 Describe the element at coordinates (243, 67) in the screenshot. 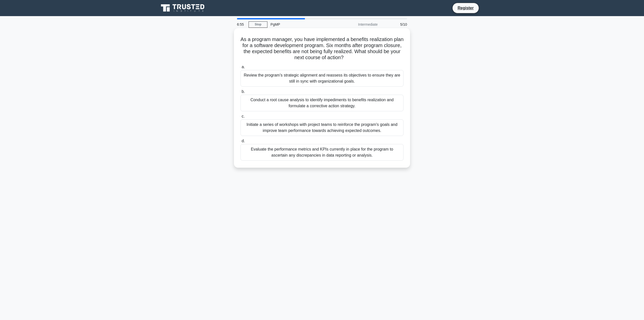

I see `span: a.` at that location.